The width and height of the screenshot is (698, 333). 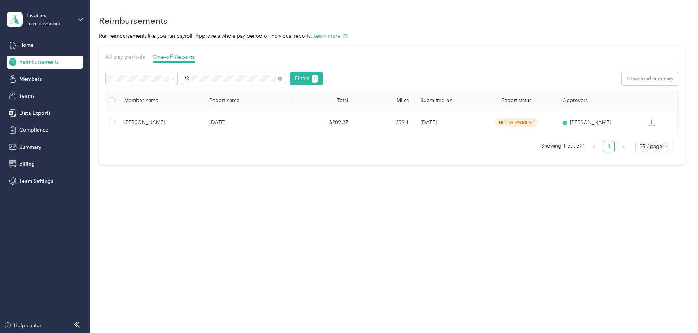 What do you see at coordinates (43, 24) in the screenshot?
I see `div: Team dashboard` at bounding box center [43, 24].